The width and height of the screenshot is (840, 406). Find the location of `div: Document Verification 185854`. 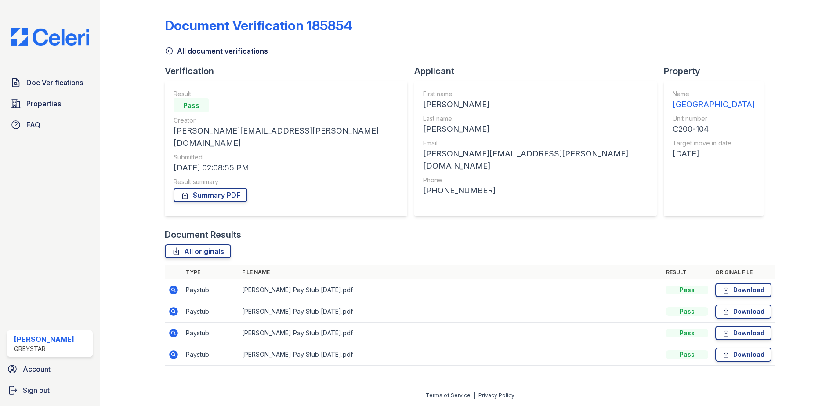

div: Document Verification 185854 is located at coordinates (258, 25).